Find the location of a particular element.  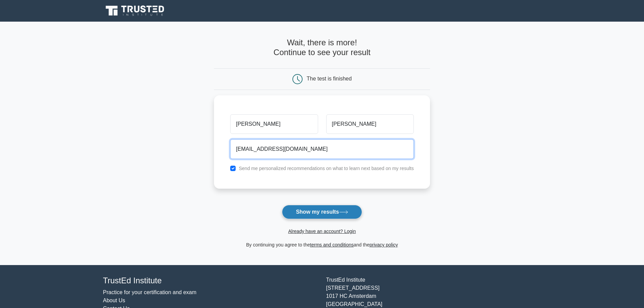

h4: TrustEd Institute is located at coordinates (210, 281).